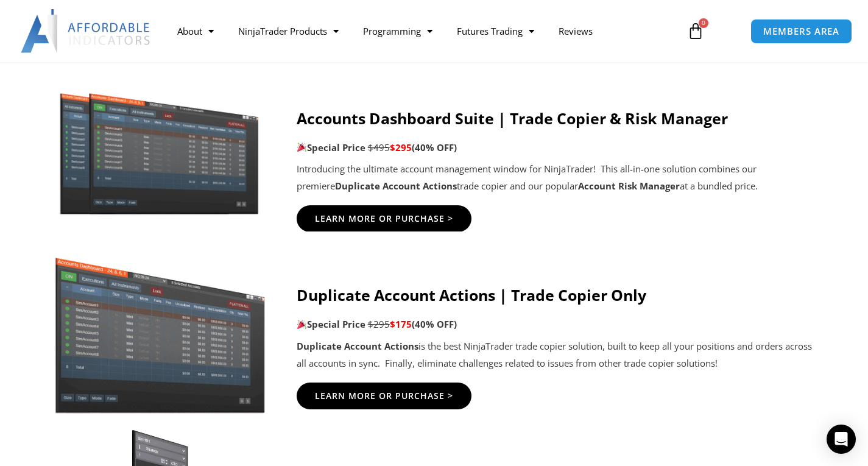 This screenshot has width=868, height=466. What do you see at coordinates (421, 31) in the screenshot?
I see `nav: Menu` at bounding box center [421, 31].